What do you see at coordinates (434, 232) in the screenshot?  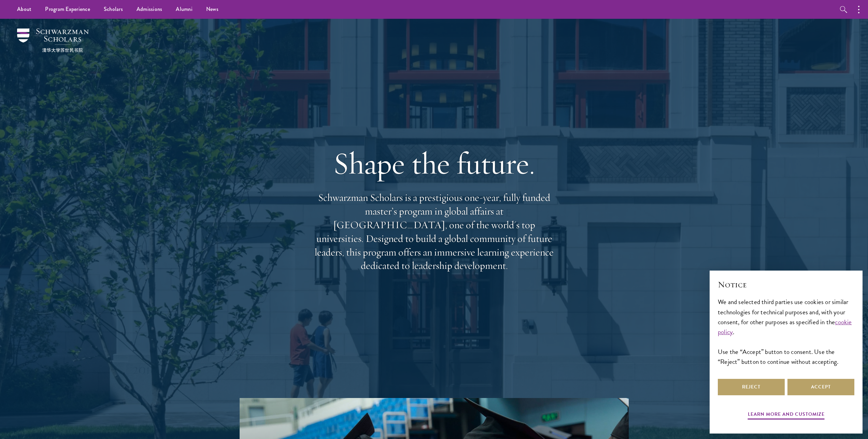 I see `p: Schwarzman Scholars is a prestigious one-year, fully funded master’s program in global affairs at...` at bounding box center [434, 232].